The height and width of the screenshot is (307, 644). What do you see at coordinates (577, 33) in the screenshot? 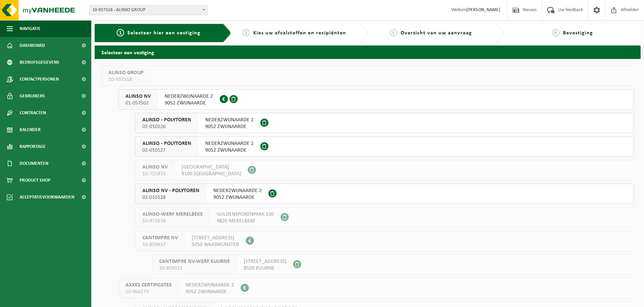
I see `span: Bevestiging` at bounding box center [577, 33].